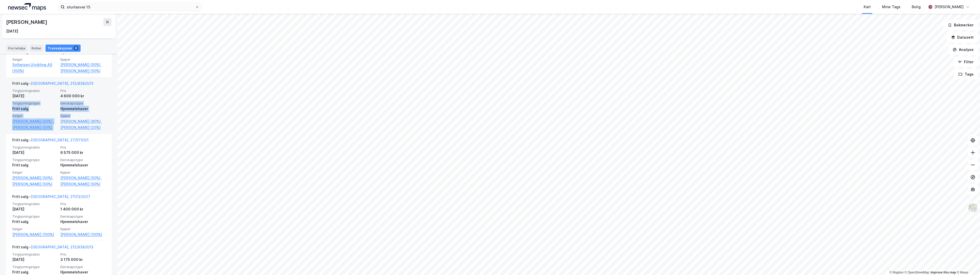 This screenshot has height=275, width=980. I want to click on a: Solheisen Utvikling AS (100%), so click(35, 68).